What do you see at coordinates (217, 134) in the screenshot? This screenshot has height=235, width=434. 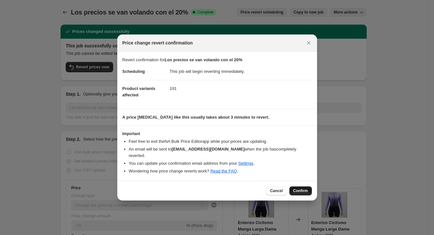 I see `h3: Important` at bounding box center [217, 134].